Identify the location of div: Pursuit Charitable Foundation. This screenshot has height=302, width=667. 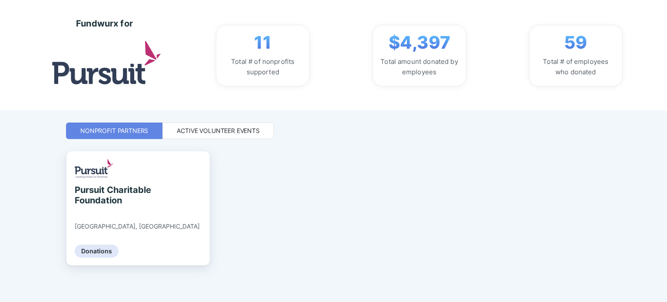
(114, 195).